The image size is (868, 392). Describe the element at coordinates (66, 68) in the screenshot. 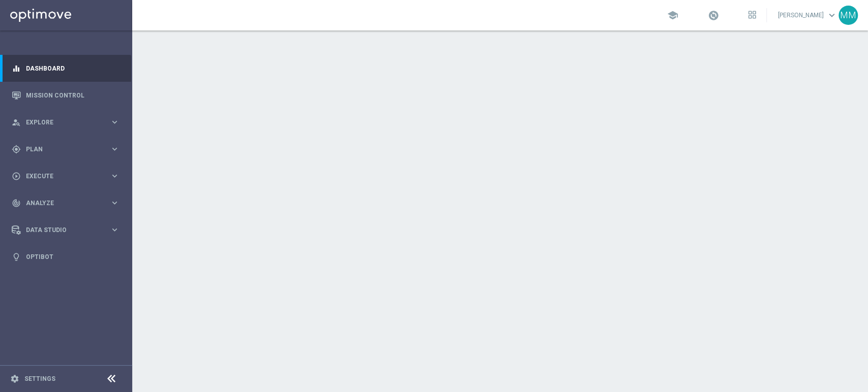

I see `div: Dashboard` at that location.